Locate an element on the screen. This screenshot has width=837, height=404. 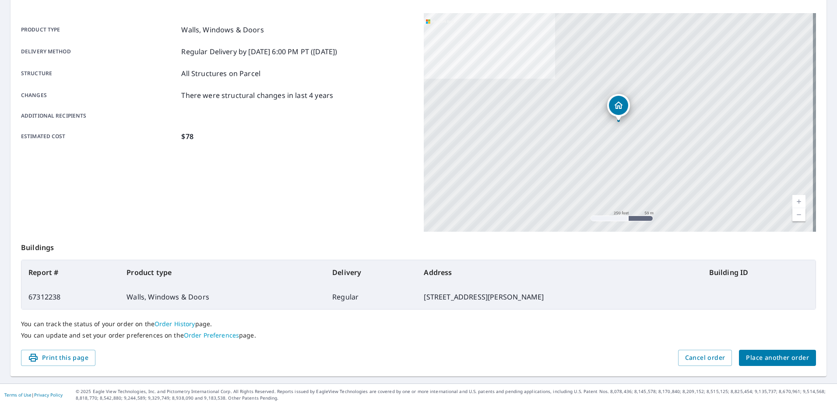
th: Building ID is located at coordinates (758, 273).